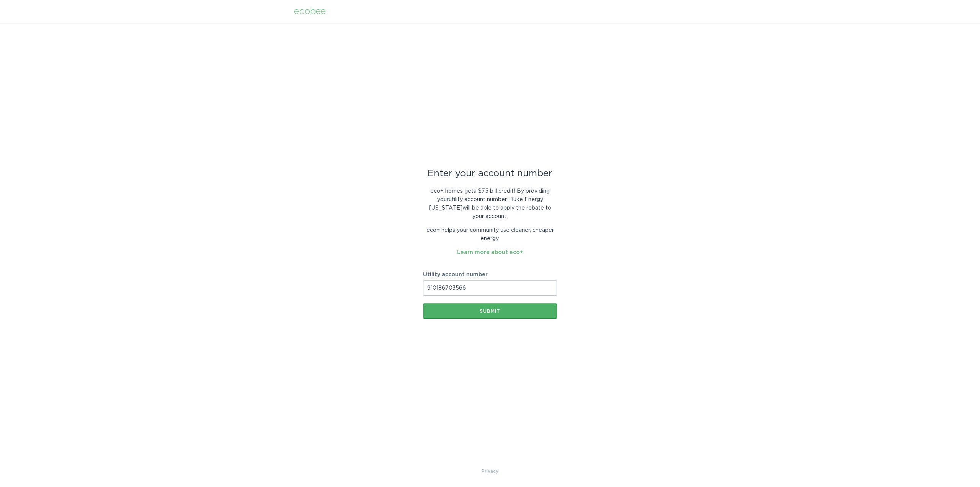  What do you see at coordinates (490, 311) in the screenshot?
I see `div: Submit` at bounding box center [490, 311].